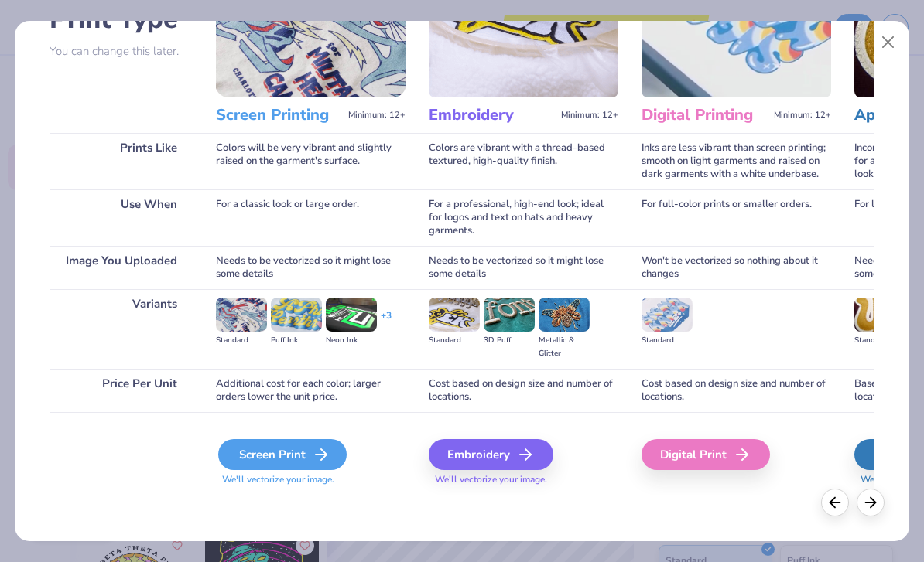 Image resolution: width=924 pixels, height=562 pixels. I want to click on div: Price Per Unit, so click(120, 391).